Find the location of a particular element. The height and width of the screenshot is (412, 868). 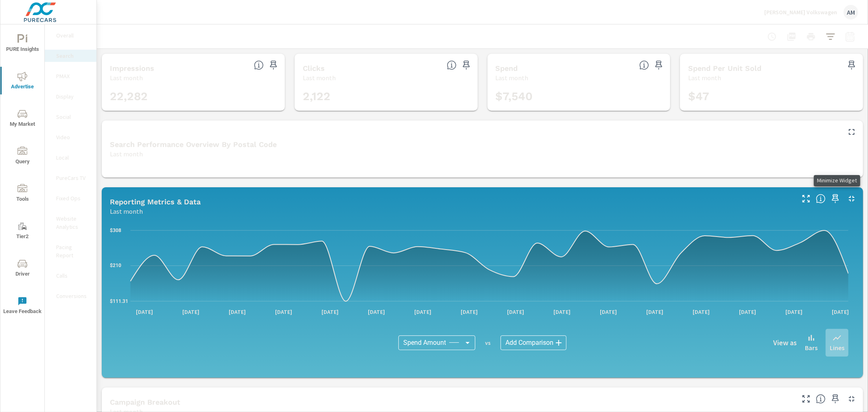

p: Search is located at coordinates (73, 56).